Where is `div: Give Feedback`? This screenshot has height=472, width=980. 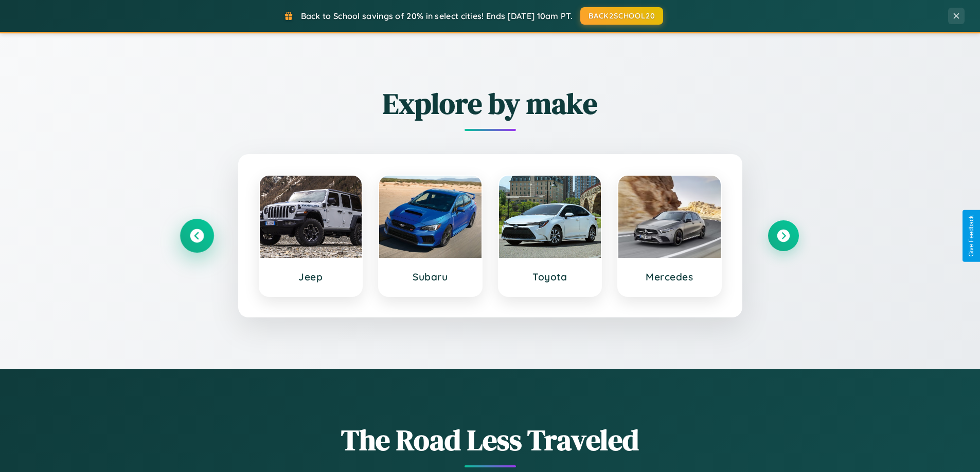
div: Give Feedback is located at coordinates (971, 236).